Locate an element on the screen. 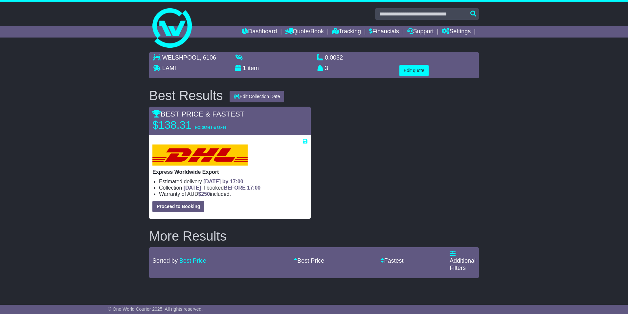 Image resolution: width=628 pixels, height=314 pixels. button: Edit Collection Date is located at coordinates (257, 96).